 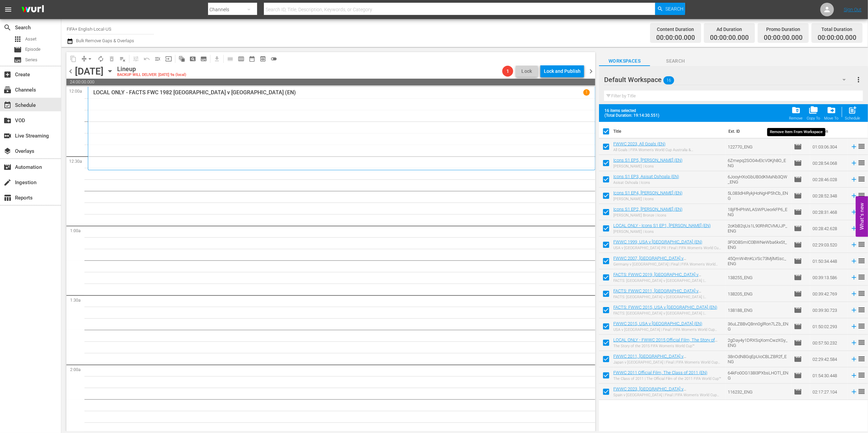 I want to click on td: 01:50:34.448, so click(x=829, y=261).